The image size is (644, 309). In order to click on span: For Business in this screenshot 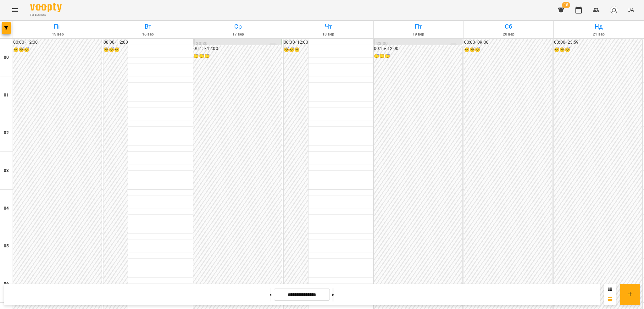, I will do `click(46, 15)`.